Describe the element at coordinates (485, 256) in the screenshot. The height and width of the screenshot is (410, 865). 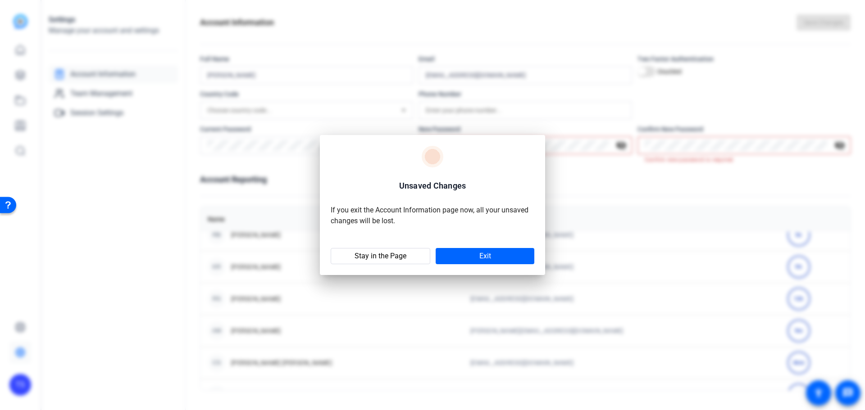
I see `span: Exit` at that location.